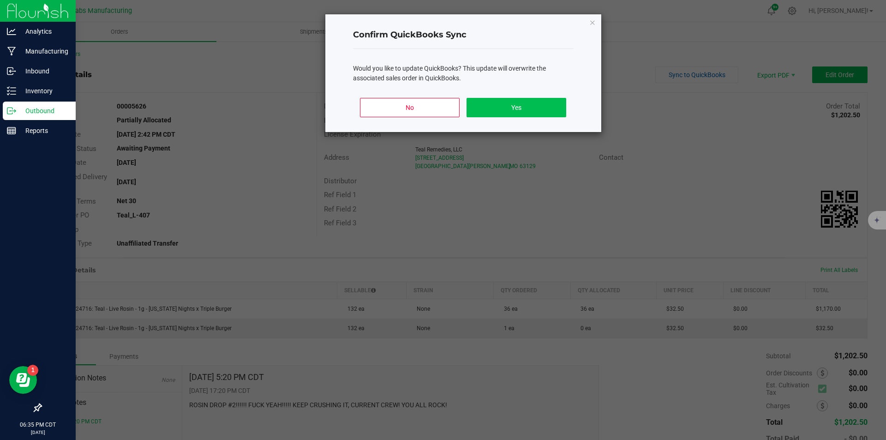 The width and height of the screenshot is (886, 440). What do you see at coordinates (44, 31) in the screenshot?
I see `p: Analytics` at bounding box center [44, 31].